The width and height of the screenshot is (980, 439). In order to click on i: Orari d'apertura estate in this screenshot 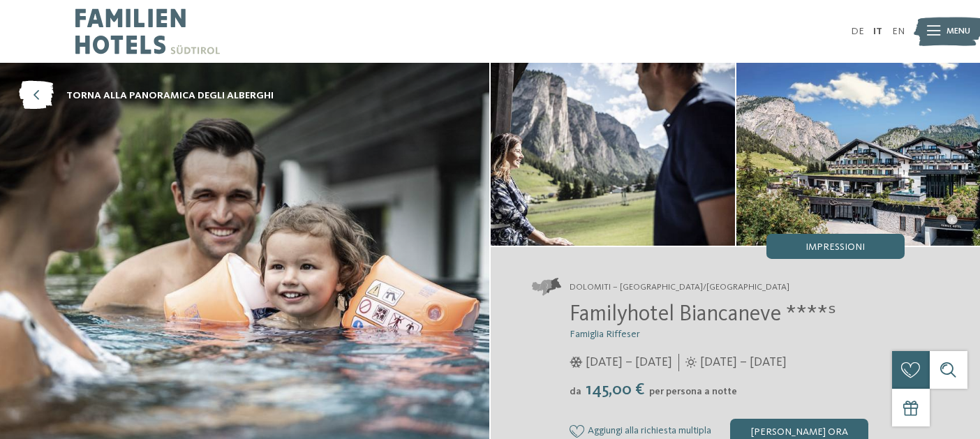, I will do `click(691, 362)`.